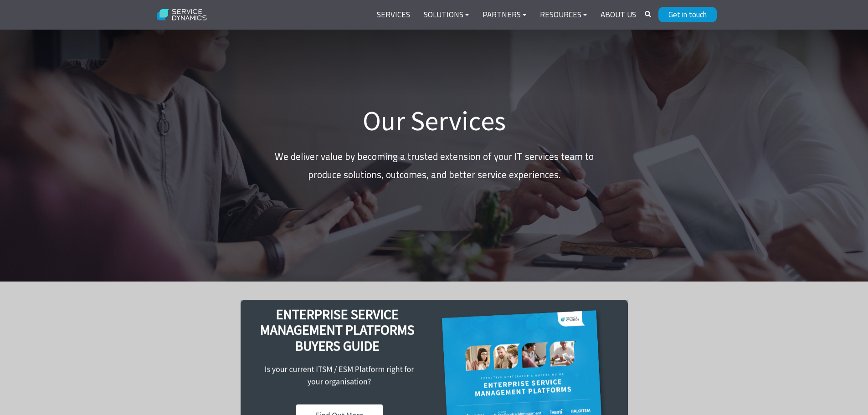 Image resolution: width=868 pixels, height=415 pixels. What do you see at coordinates (181, 15) in the screenshot?
I see `img: Service Dynamics Logo - White` at bounding box center [181, 15].